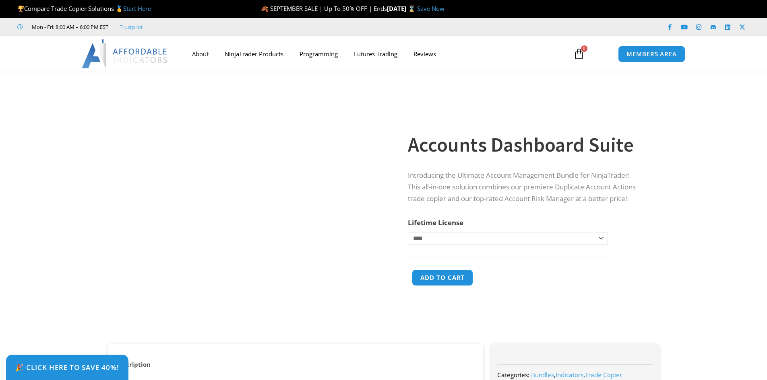 This screenshot has width=767, height=380. I want to click on a: Futures Trading, so click(376, 54).